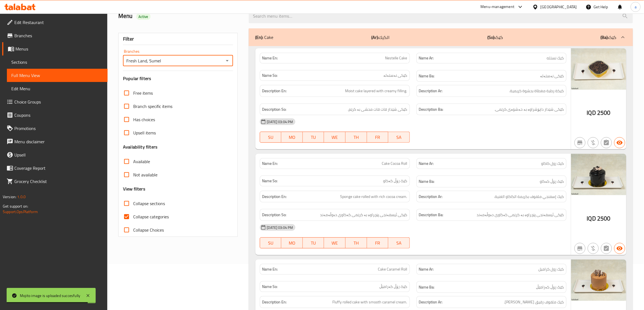 This screenshot has width=644, height=310. Describe the element at coordinates (555, 58) in the screenshot. I see `span: كيك نستله` at that location.